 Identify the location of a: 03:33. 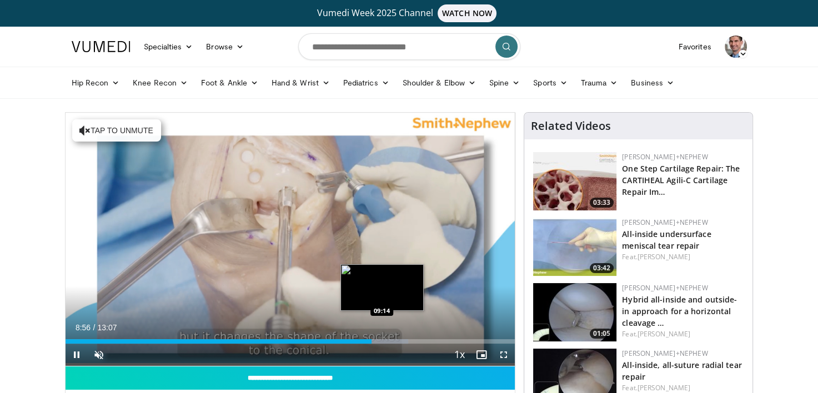
(575, 181).